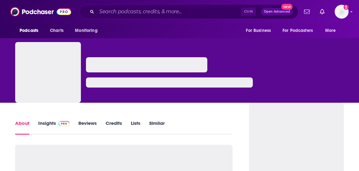  Describe the element at coordinates (277, 12) in the screenshot. I see `span: Open Advanced` at that location.